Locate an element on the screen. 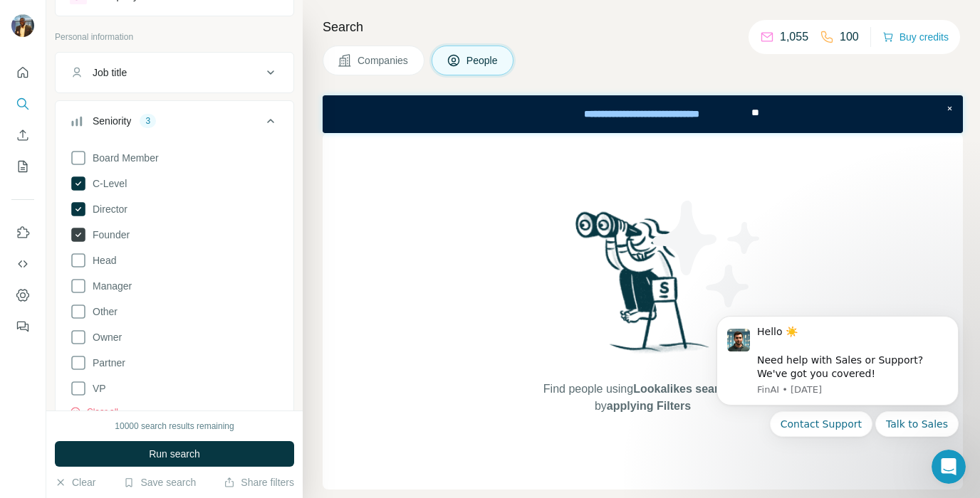 Image resolution: width=980 pixels, height=498 pixels. img: Profile image for FinAI is located at coordinates (44, 42).